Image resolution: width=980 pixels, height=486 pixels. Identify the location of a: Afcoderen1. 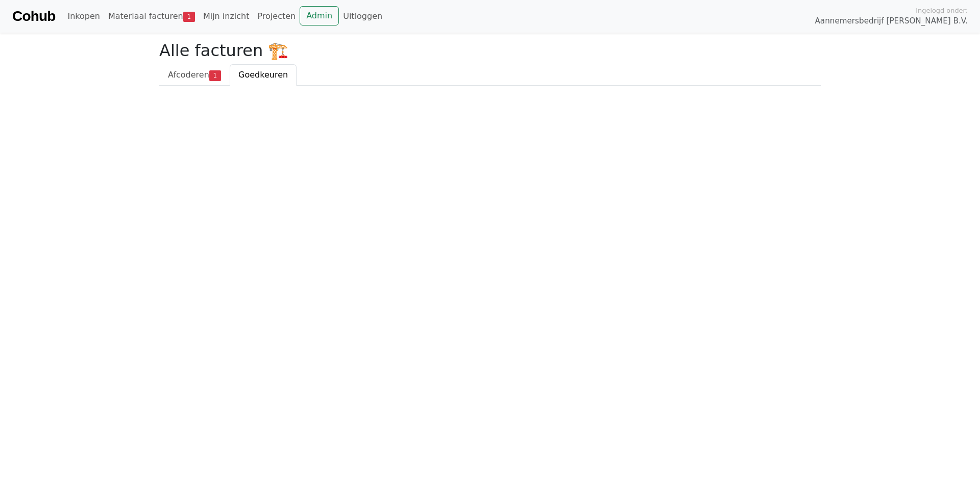
(194, 75).